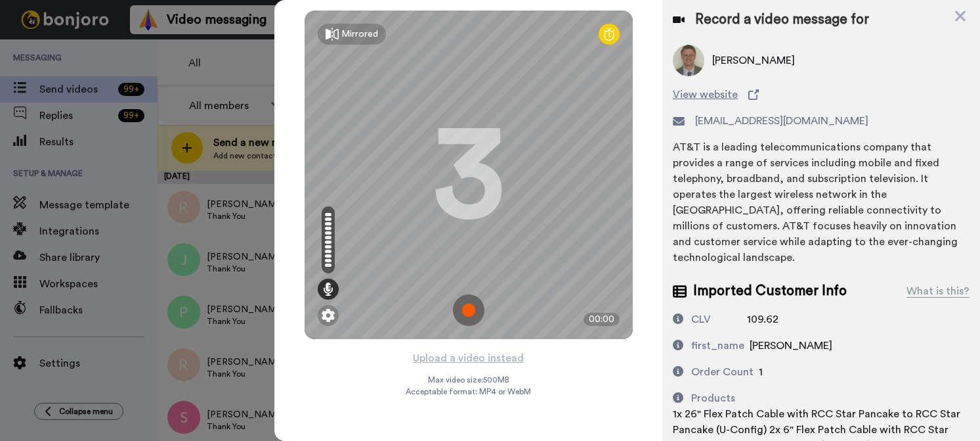 Image resolution: width=980 pixels, height=441 pixels. I want to click on div: 00:00, so click(601, 319).